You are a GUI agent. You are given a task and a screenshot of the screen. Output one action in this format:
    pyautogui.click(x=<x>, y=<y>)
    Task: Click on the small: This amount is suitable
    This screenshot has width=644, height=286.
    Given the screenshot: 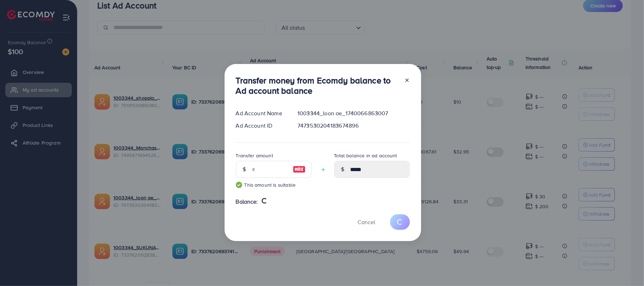 What is the action you would take?
    pyautogui.click(x=274, y=185)
    